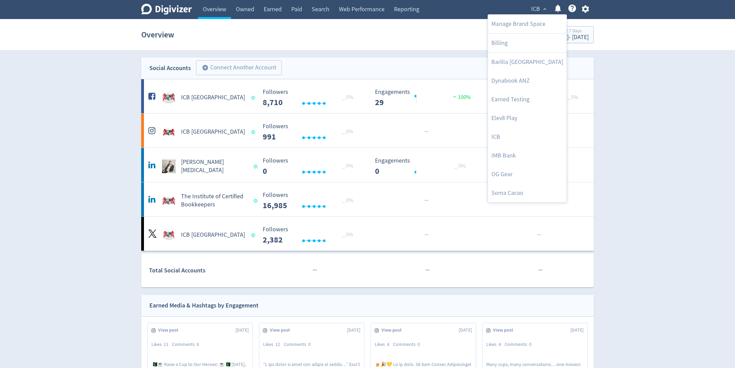 The width and height of the screenshot is (735, 368). I want to click on a: Manage Brand Space, so click(527, 24).